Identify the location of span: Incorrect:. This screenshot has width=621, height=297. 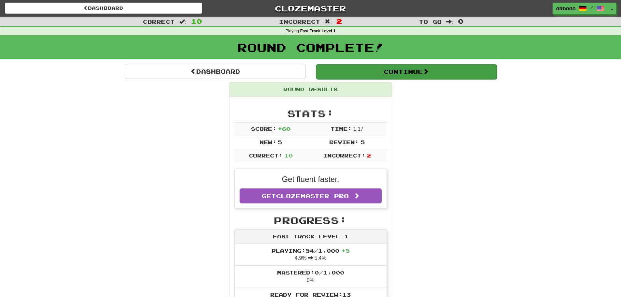
(344, 155).